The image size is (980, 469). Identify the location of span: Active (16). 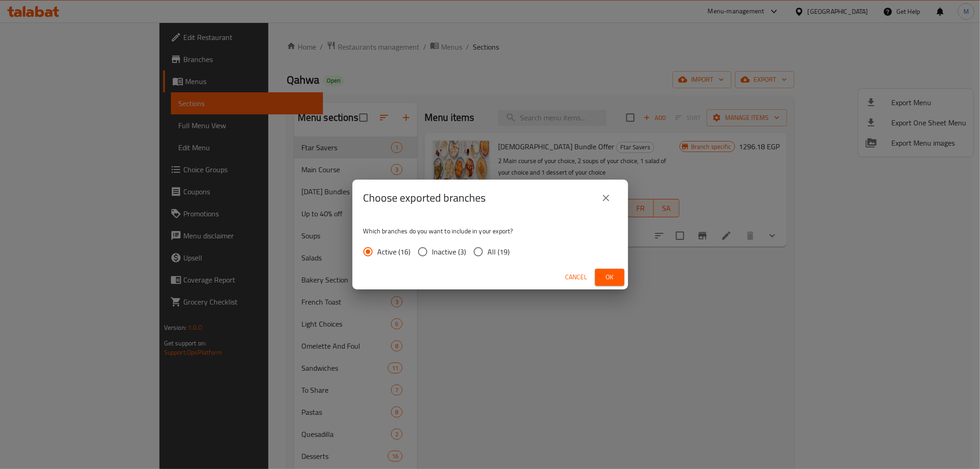
(394, 252).